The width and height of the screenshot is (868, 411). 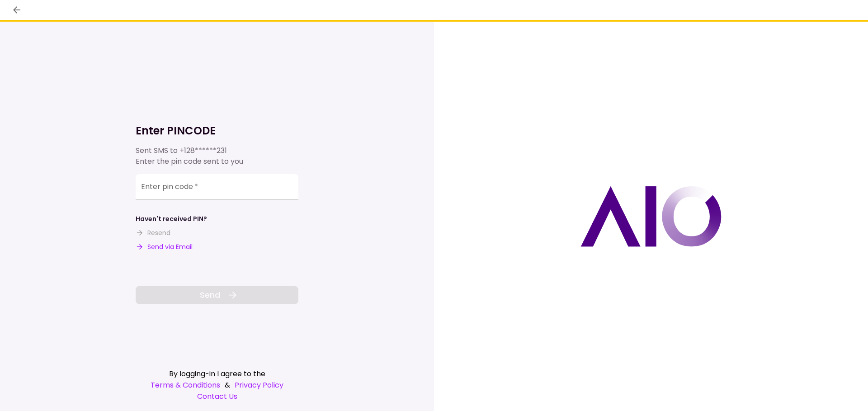 What do you see at coordinates (217, 157) in the screenshot?
I see `div: Sent SMS to Enter the pin code sent to you` at bounding box center [217, 157].